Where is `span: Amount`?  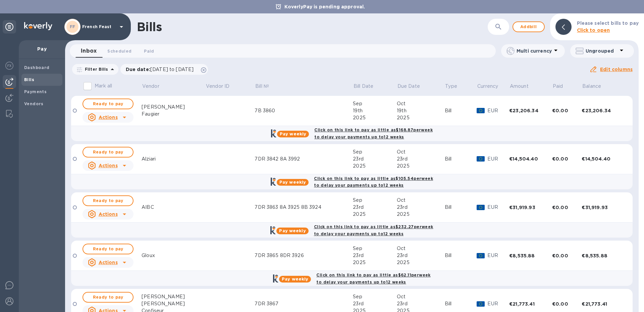
span: Amount is located at coordinates (523, 86).